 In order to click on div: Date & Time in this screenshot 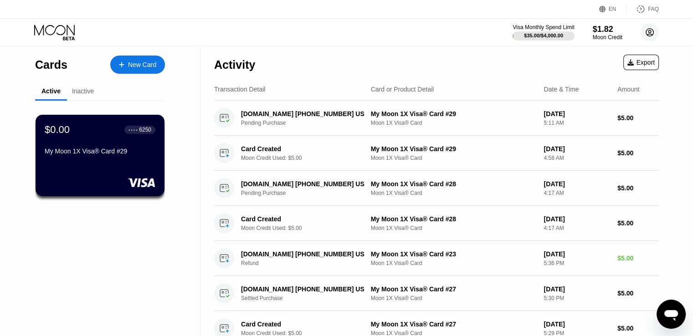, I will do `click(561, 89)`.